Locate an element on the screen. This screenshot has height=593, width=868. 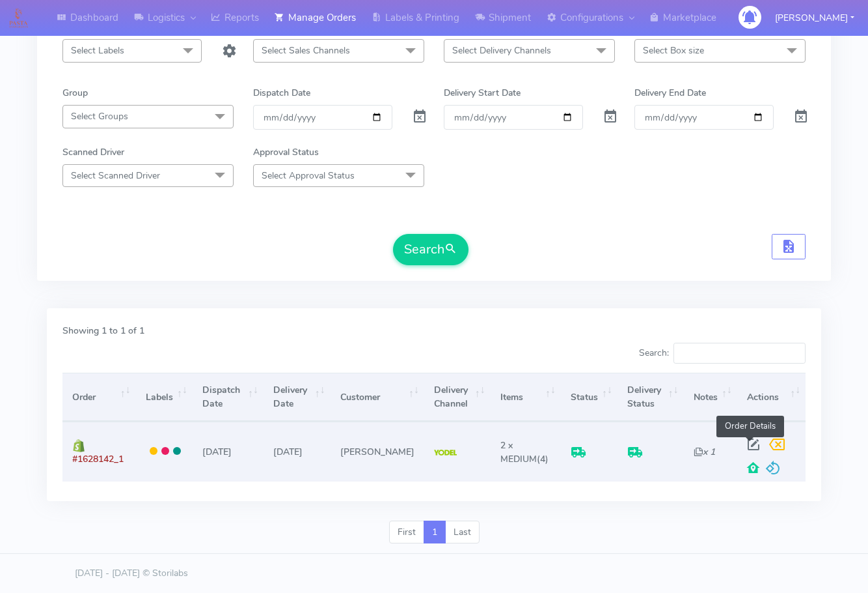
span: Select Box size is located at coordinates (674, 51).